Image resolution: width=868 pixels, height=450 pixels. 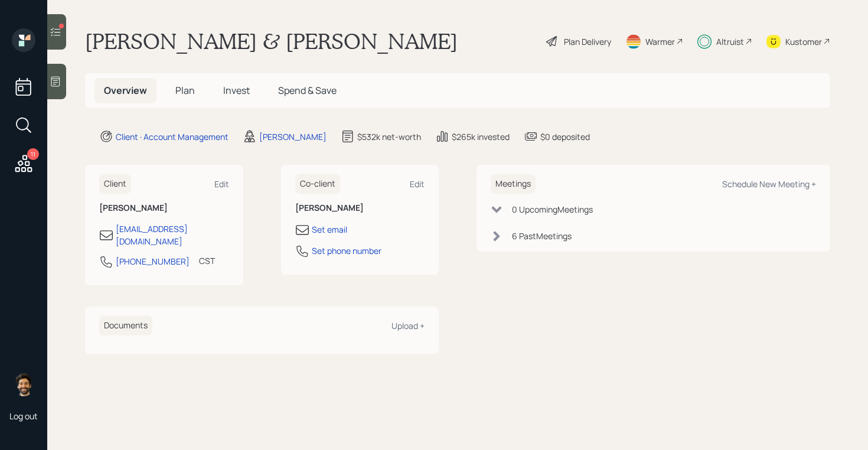 I want to click on span: Spend & Save, so click(x=307, y=90).